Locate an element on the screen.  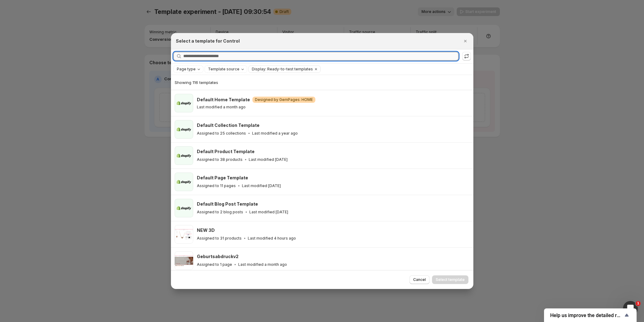
p: Last modified 4 hours ago is located at coordinates (272, 238).